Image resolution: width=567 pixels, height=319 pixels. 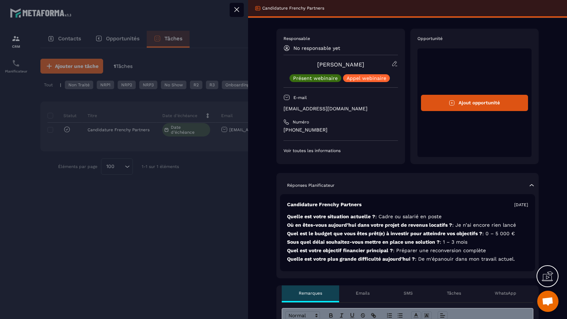 I want to click on p: Voir toutes les informations, so click(x=340, y=151).